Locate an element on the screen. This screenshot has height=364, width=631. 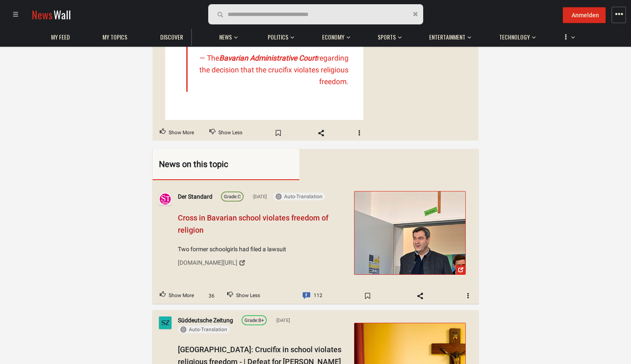
div: News on this topic is located at coordinates (213, 164).